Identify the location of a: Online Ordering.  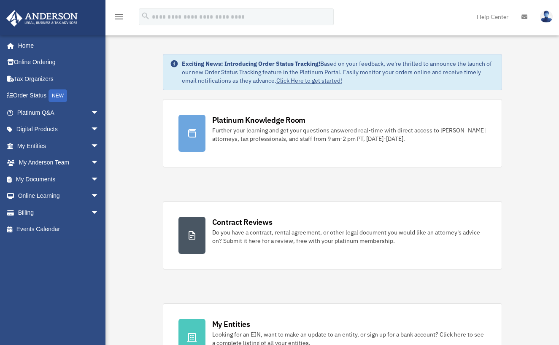
(59, 62).